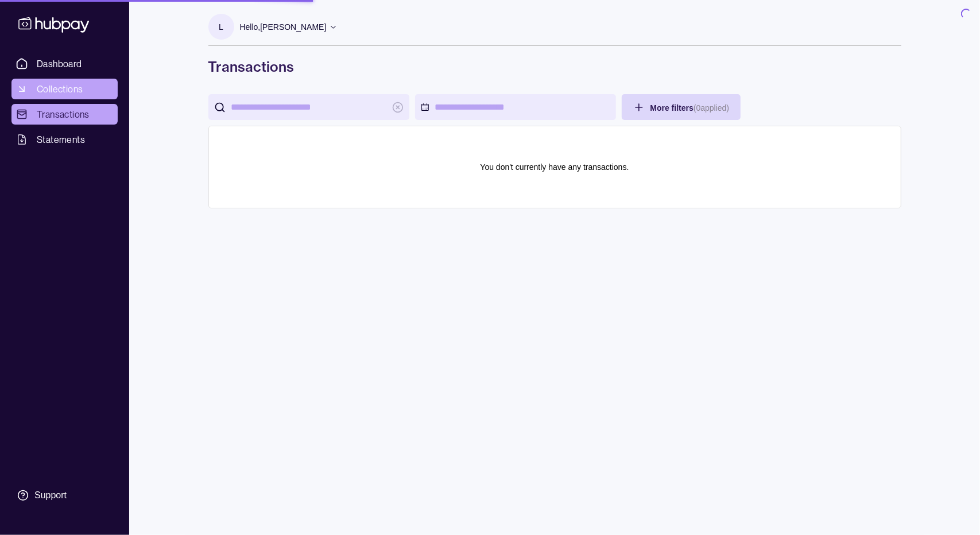  I want to click on a: Dashboard, so click(64, 64).